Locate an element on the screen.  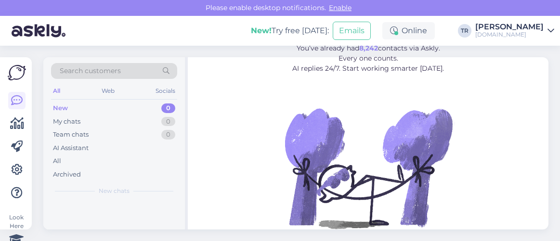
div: My chats is located at coordinates (66, 122).